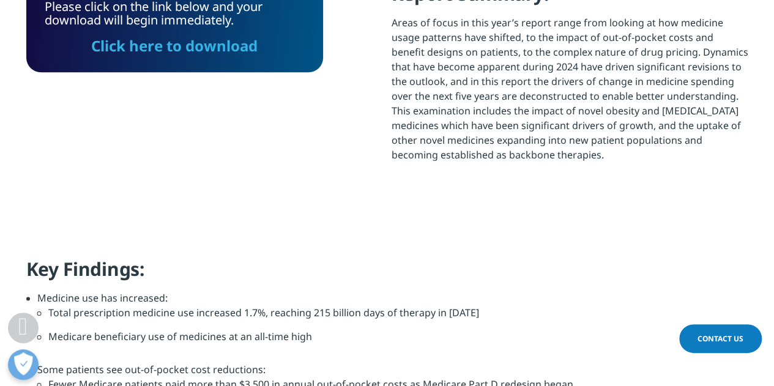 This screenshot has height=386, width=774. I want to click on a: Click here to download, so click(174, 45).